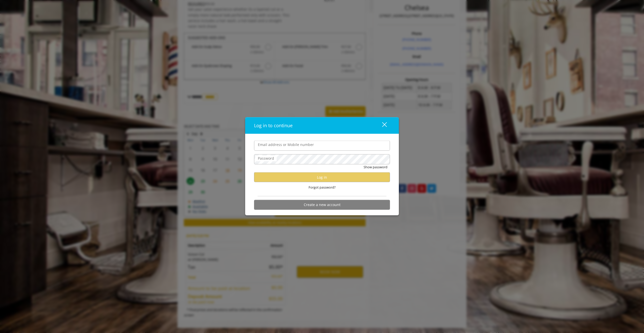  Describe the element at coordinates (322, 146) in the screenshot. I see `input: Email address or Mobile number` at that location.